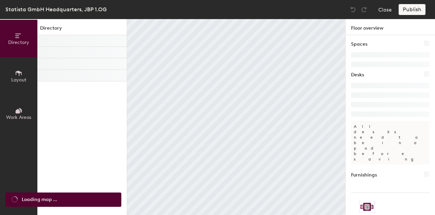 This screenshot has height=215, width=435. I want to click on canvas: Map, so click(236, 117).